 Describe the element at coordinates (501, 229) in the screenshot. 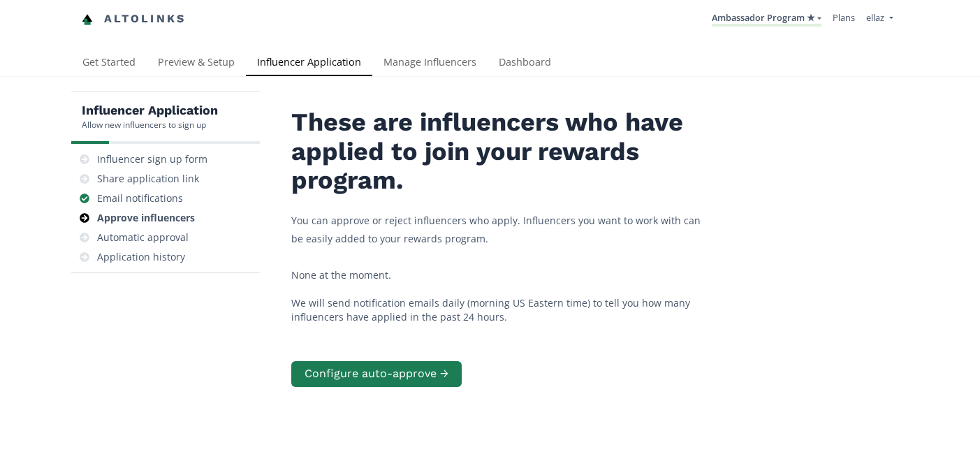

I see `p: You can approve or reject influencers who apply. Influencers you want to work with can be easily ...` at that location.